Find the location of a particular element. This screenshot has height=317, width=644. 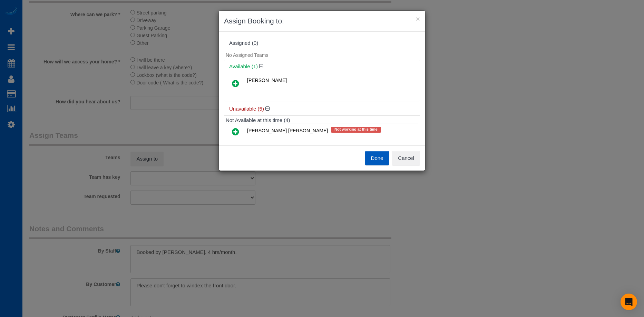

h3: Assign Booking to: is located at coordinates (322, 21).